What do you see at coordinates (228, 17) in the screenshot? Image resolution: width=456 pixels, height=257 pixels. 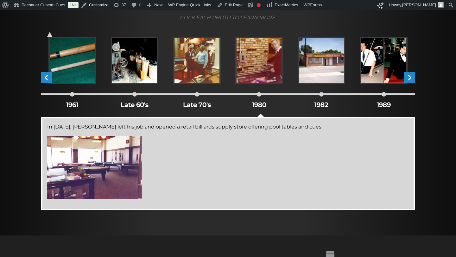 I see `i: CLICK EACH PHOTO TO LEARN MORE.` at bounding box center [228, 17].